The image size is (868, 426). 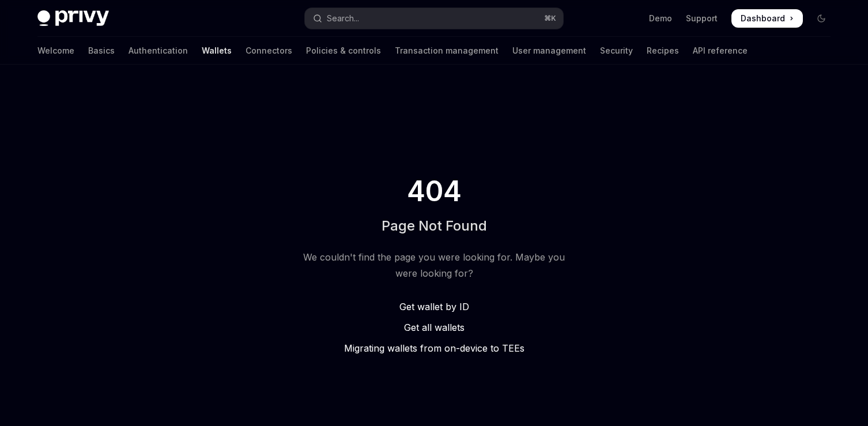 I want to click on a: Authentication, so click(x=158, y=51).